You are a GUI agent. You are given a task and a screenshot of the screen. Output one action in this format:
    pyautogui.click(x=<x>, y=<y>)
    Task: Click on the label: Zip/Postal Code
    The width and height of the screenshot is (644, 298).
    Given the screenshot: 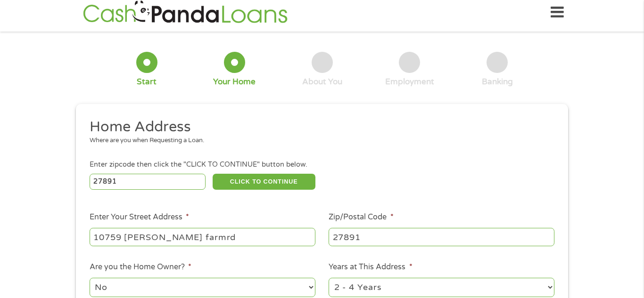 What is the action you would take?
    pyautogui.click(x=361, y=217)
    